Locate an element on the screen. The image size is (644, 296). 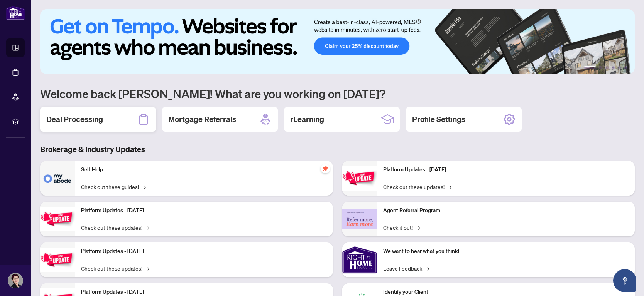
button: Open asap is located at coordinates (624, 281).